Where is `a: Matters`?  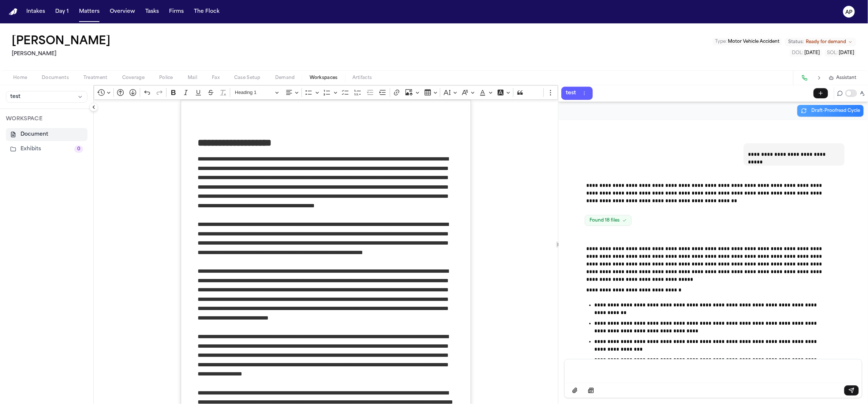 a: Matters is located at coordinates (89, 12).